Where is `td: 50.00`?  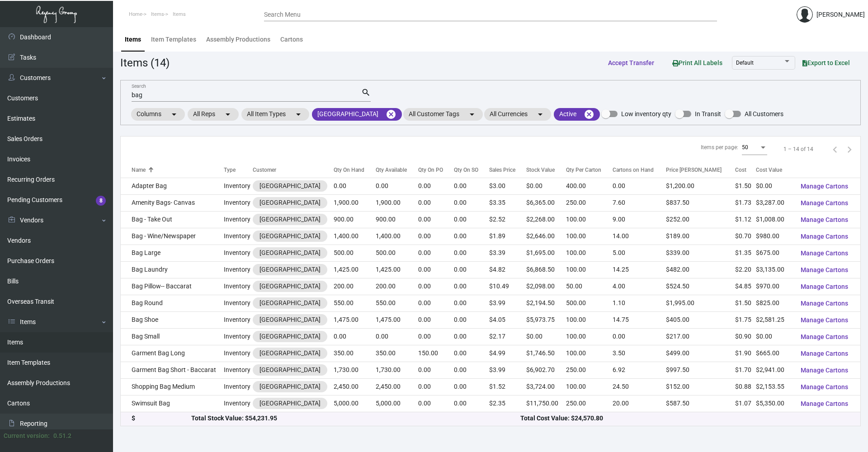 td: 50.00 is located at coordinates (589, 286).